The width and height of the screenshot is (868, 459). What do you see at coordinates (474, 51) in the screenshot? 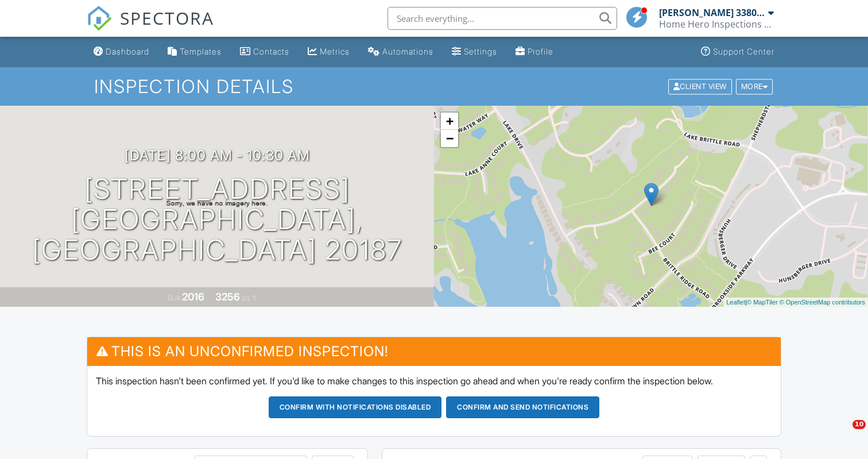
I see `a: Settings` at bounding box center [474, 51].